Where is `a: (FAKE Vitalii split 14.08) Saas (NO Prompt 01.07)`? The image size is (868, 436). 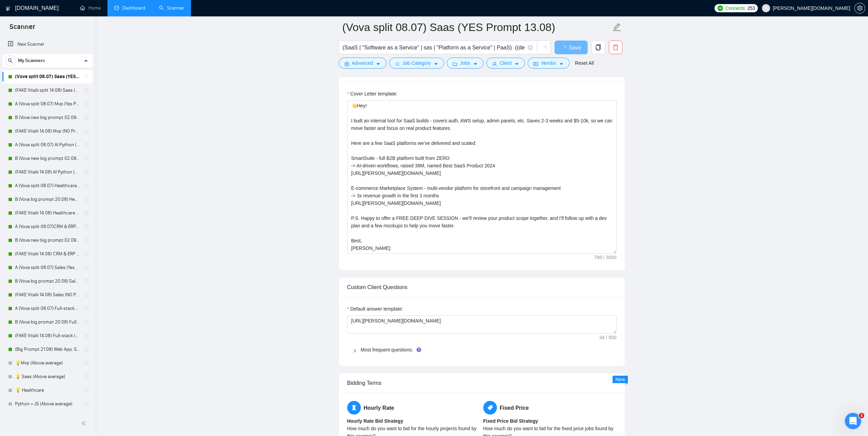
a: (FAKE Vitalii split 14.08) Saas (NO Prompt 01.07) is located at coordinates (48, 91).